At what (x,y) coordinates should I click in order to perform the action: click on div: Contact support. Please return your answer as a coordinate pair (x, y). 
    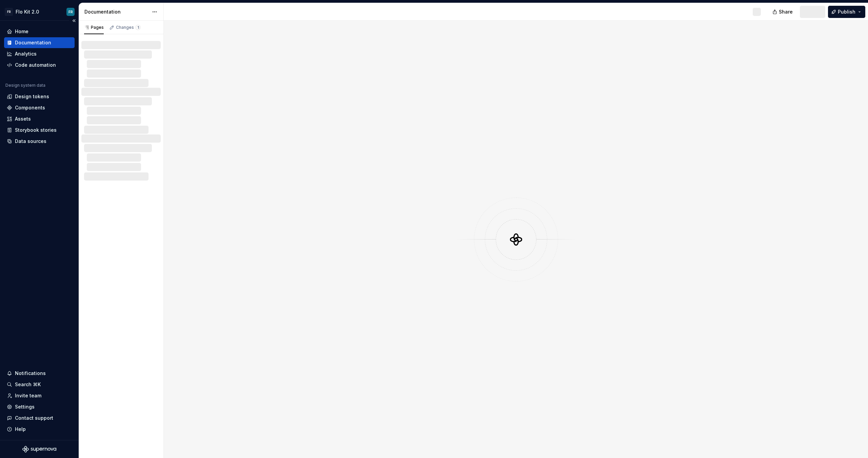
    Looking at the image, I should click on (34, 418).